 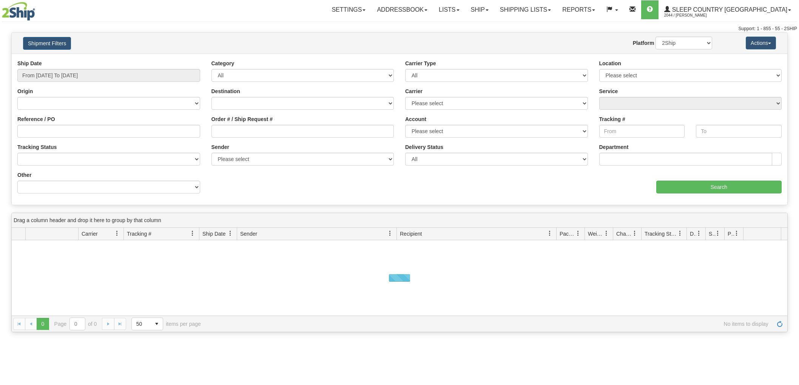 What do you see at coordinates (449, 10) in the screenshot?
I see `a: Lists` at bounding box center [449, 10].